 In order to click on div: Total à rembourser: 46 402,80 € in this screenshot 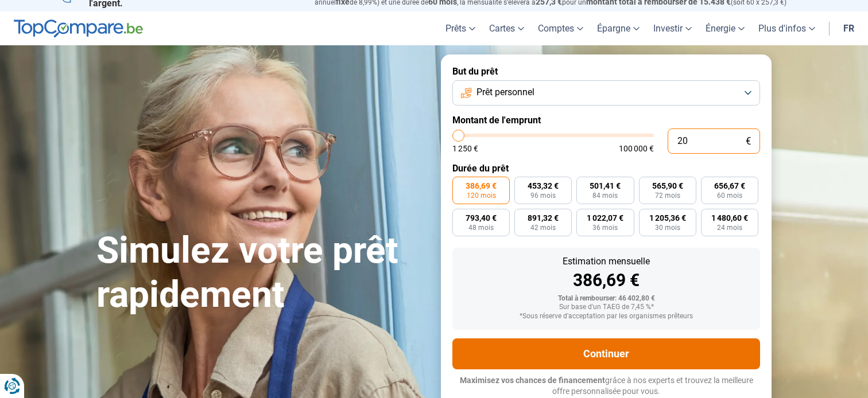, I will do `click(606, 299)`.